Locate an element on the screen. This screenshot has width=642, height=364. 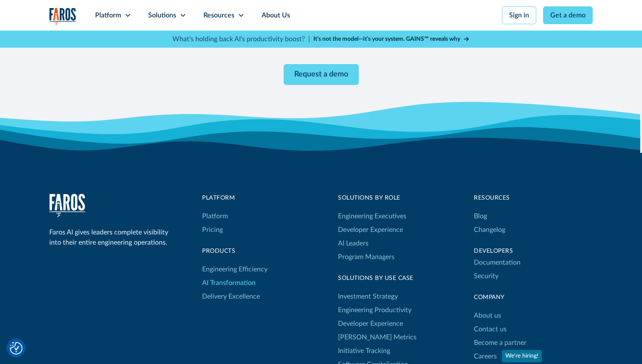
a: About us is located at coordinates (487, 316).